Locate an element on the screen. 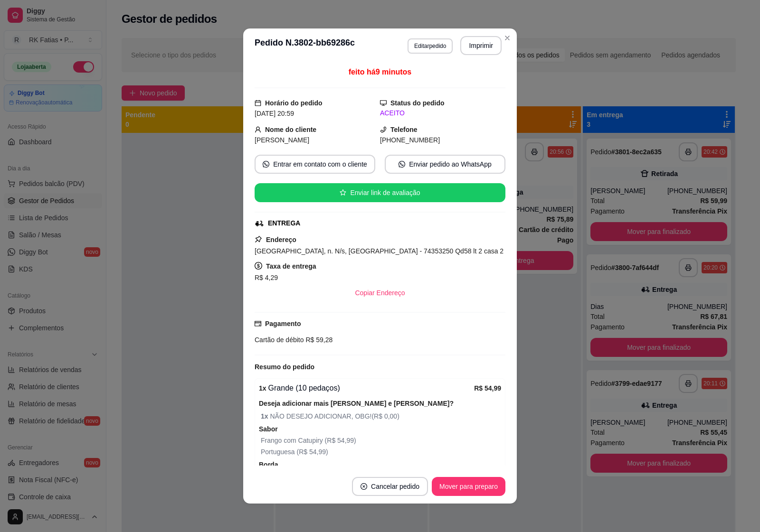 The width and height of the screenshot is (760, 532). span: dollar is located at coordinates (259, 266).